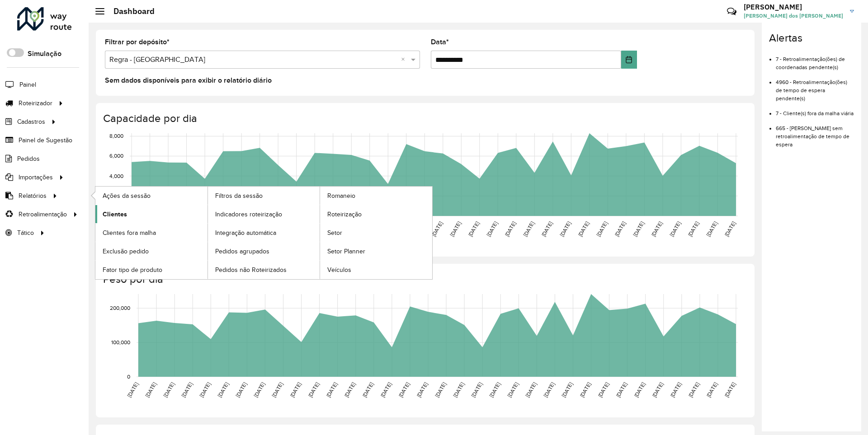 The height and width of the screenshot is (435, 868). What do you see at coordinates (116, 135) in the screenshot?
I see `text: 8,000` at bounding box center [116, 135].